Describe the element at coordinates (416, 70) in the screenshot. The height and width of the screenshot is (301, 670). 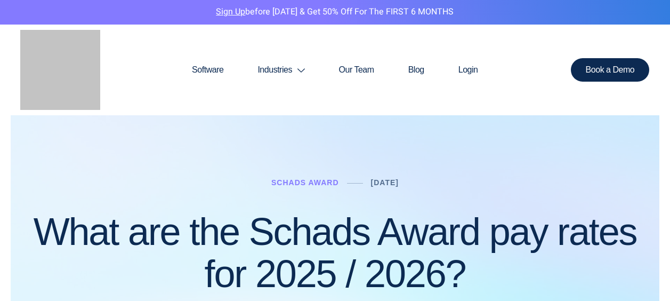
I see `a: Blog` at that location.